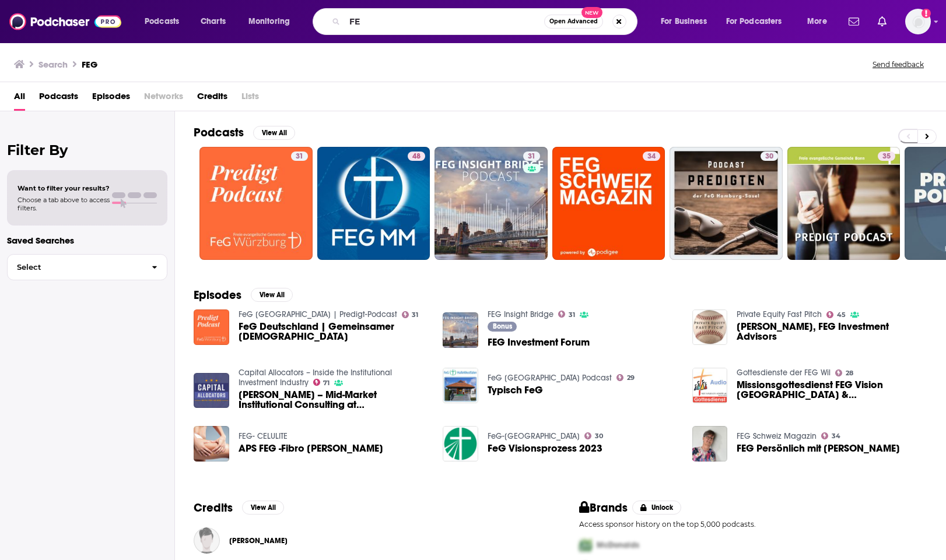 The image size is (946, 560). Describe the element at coordinates (111, 99) in the screenshot. I see `a: Episodes` at that location.